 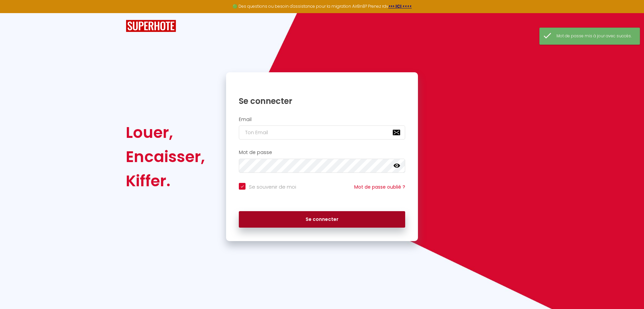 I want to click on h2: Mot de passe, so click(x=322, y=153).